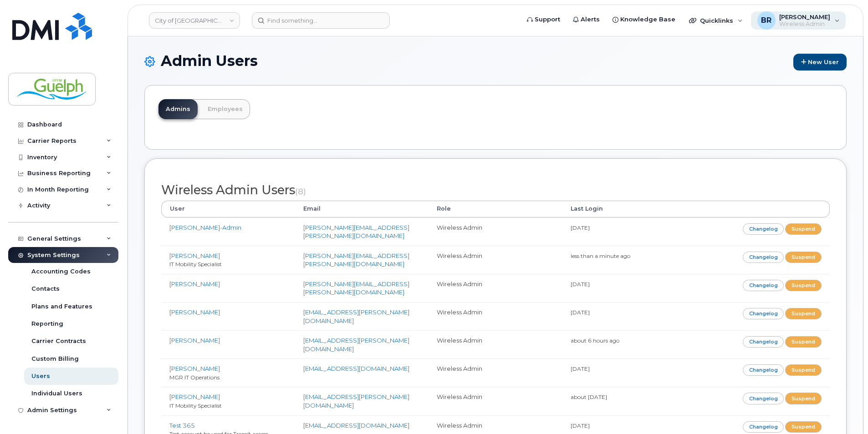 This screenshot has height=434, width=868. What do you see at coordinates (595, 340) in the screenshot?
I see `small: about 6 hours ago` at bounding box center [595, 340].